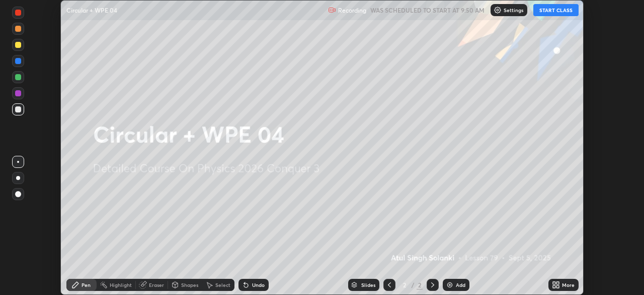 This screenshot has width=644, height=295. Describe the element at coordinates (157, 285) in the screenshot. I see `div: Eraser` at that location.